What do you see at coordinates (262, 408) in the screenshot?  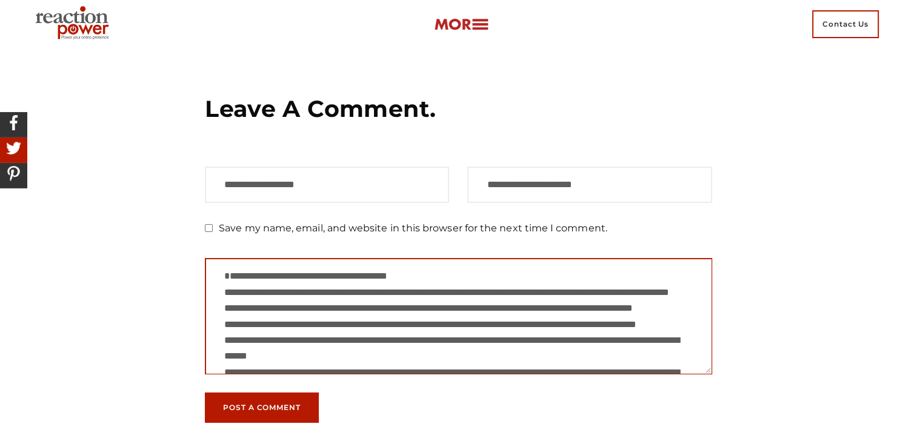 I see `span: Post a Comment` at bounding box center [262, 408].